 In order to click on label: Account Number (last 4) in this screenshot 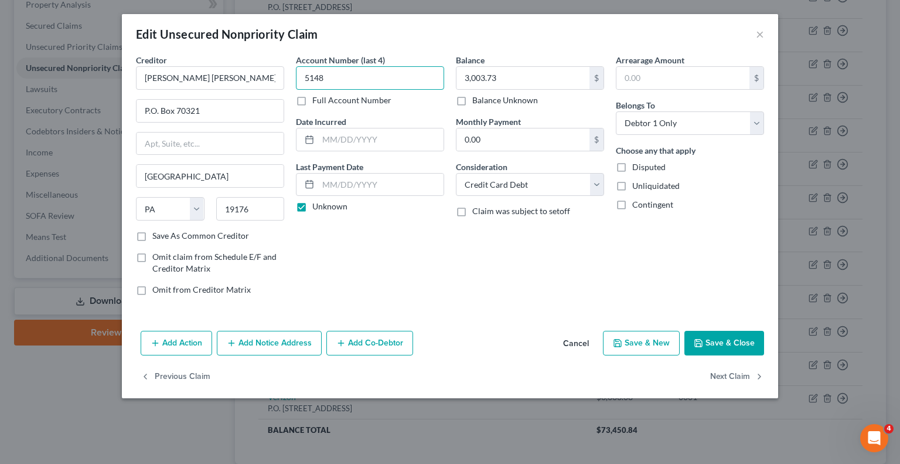, I will do `click(341, 60)`.